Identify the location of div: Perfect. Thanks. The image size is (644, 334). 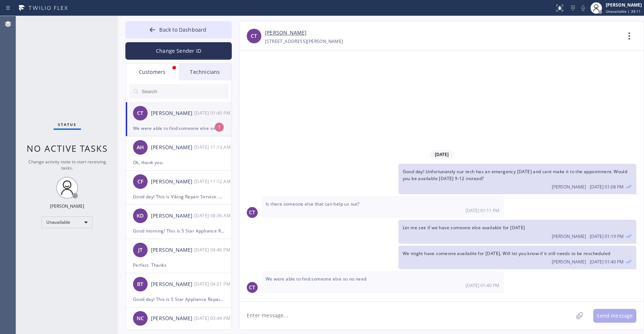
(179, 265).